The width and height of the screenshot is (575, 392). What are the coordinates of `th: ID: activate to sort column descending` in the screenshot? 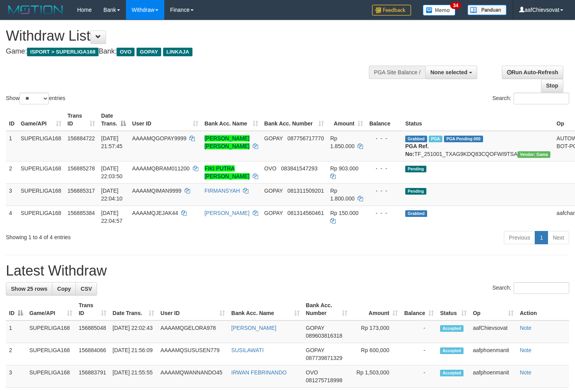 It's located at (16, 309).